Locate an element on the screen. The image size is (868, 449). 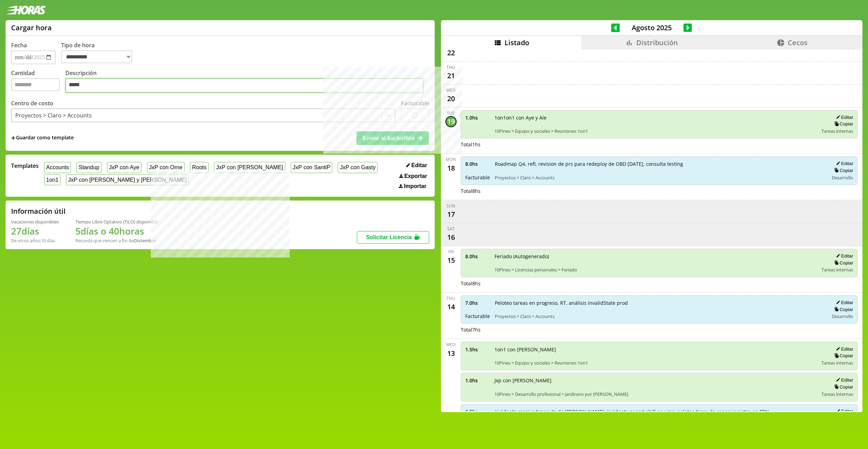
div: Sat is located at coordinates (451, 229).